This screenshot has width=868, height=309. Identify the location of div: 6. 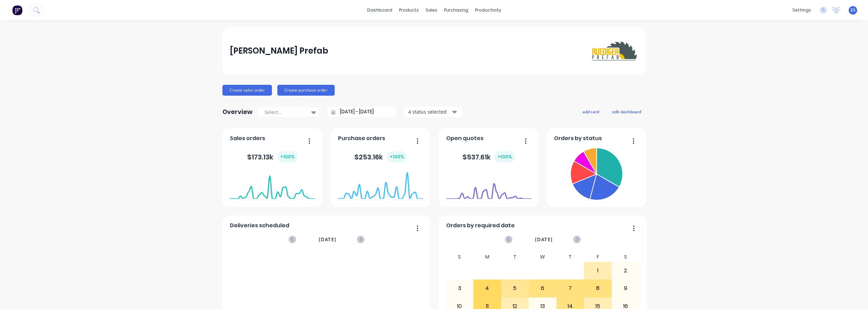
(543, 288).